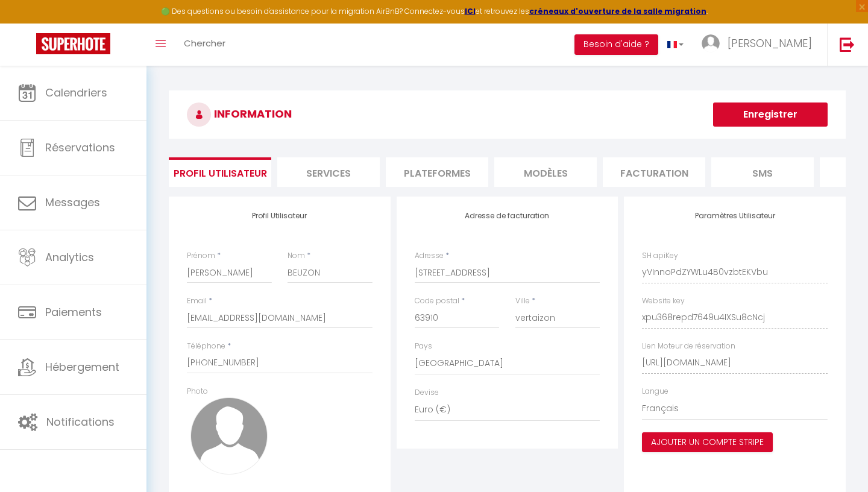  I want to click on label: Prénom, so click(201, 256).